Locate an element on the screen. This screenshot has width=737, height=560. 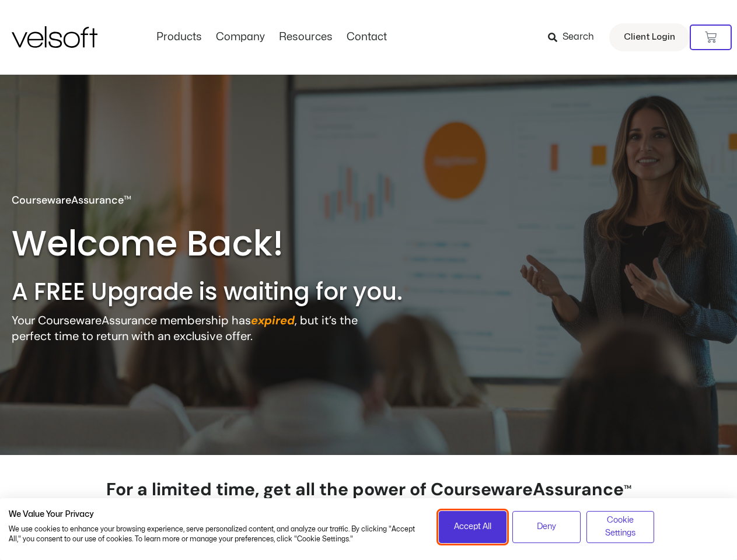
span: Client Login is located at coordinates (650, 37).